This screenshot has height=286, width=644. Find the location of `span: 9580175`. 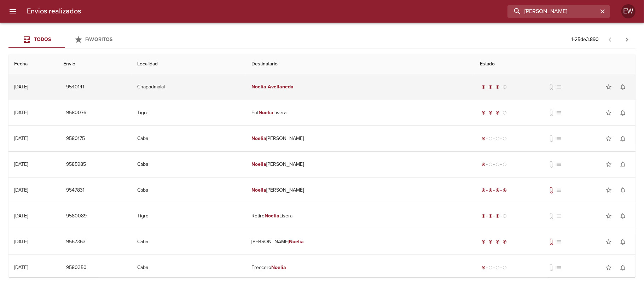

span: 9580175 is located at coordinates (75, 139).